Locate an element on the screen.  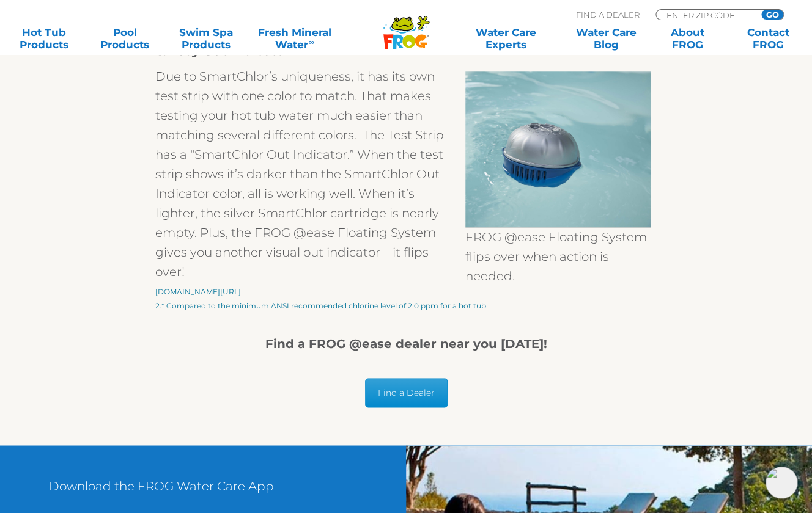
a: Water CareExperts is located at coordinates (505, 39).